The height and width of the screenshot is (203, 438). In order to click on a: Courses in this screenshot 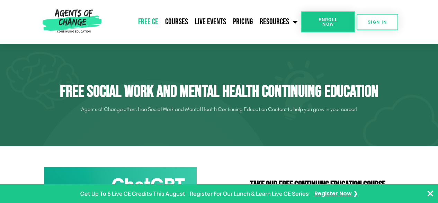, I will do `click(177, 22)`.